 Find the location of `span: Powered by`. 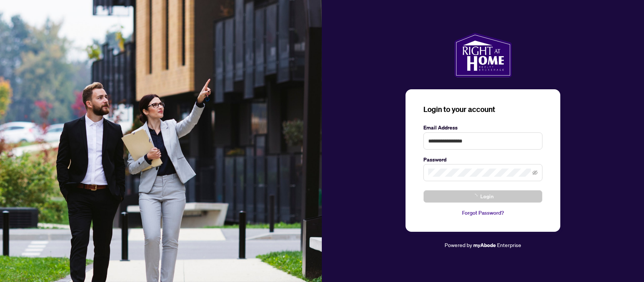

span: Powered by is located at coordinates (458, 245).